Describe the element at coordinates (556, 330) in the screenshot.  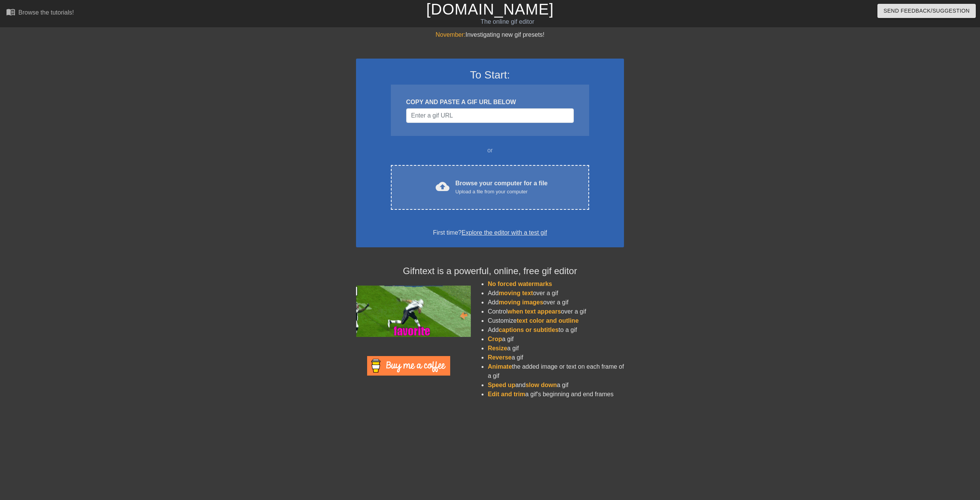
I see `li: Add to a gif` at that location.